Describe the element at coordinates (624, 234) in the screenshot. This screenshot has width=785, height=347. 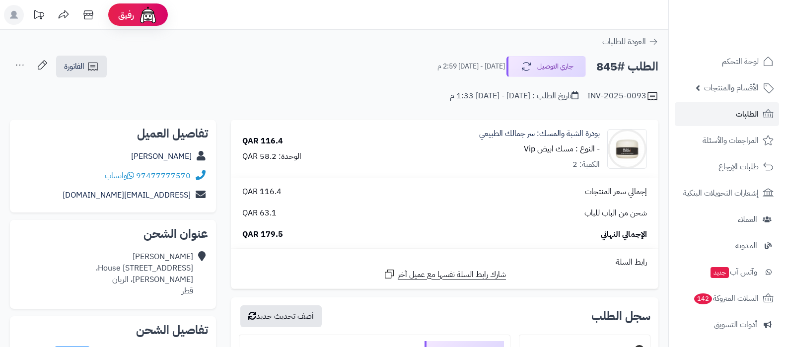
I see `span: الإجمالي النهائي` at that location.